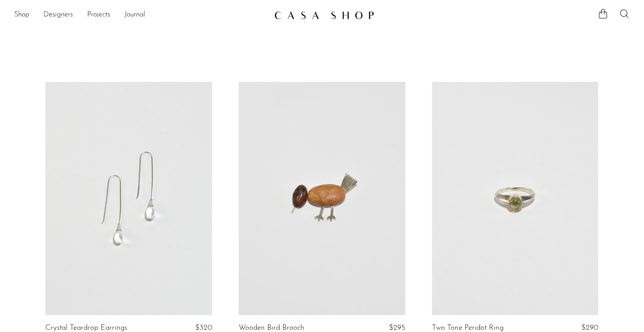  What do you see at coordinates (468, 328) in the screenshot?
I see `a: Two Tone Peridot Ring` at bounding box center [468, 328].